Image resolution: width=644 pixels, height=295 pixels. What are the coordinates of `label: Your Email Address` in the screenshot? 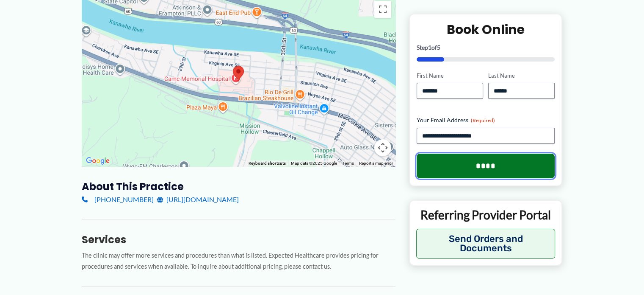 It's located at (485, 120).